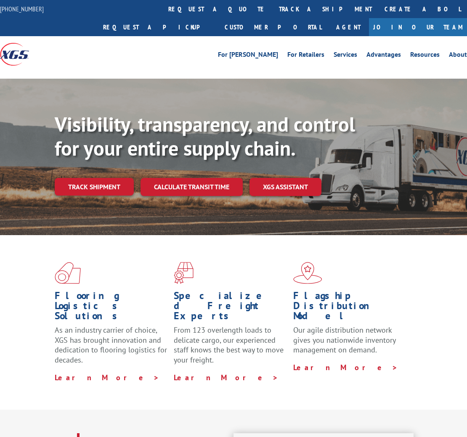 Image resolution: width=467 pixels, height=437 pixels. Describe the element at coordinates (285, 187) in the screenshot. I see `a: XGS ASSISTANT` at that location.